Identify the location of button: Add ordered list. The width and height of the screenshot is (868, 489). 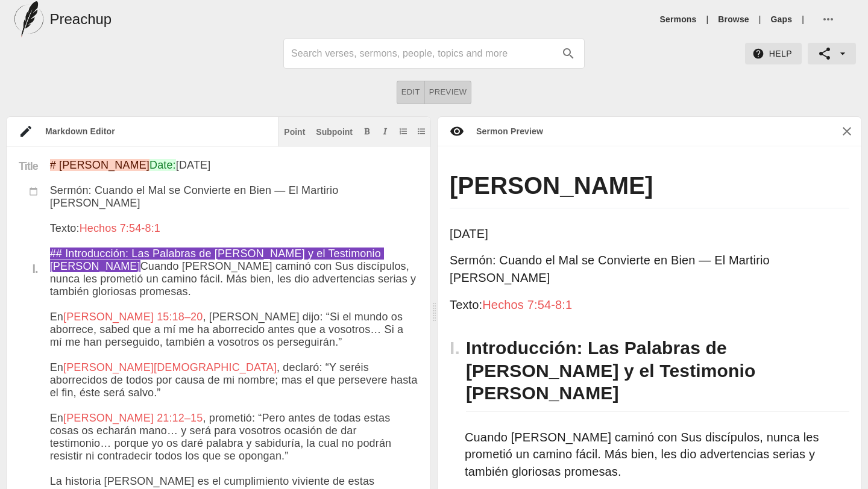
(403, 132).